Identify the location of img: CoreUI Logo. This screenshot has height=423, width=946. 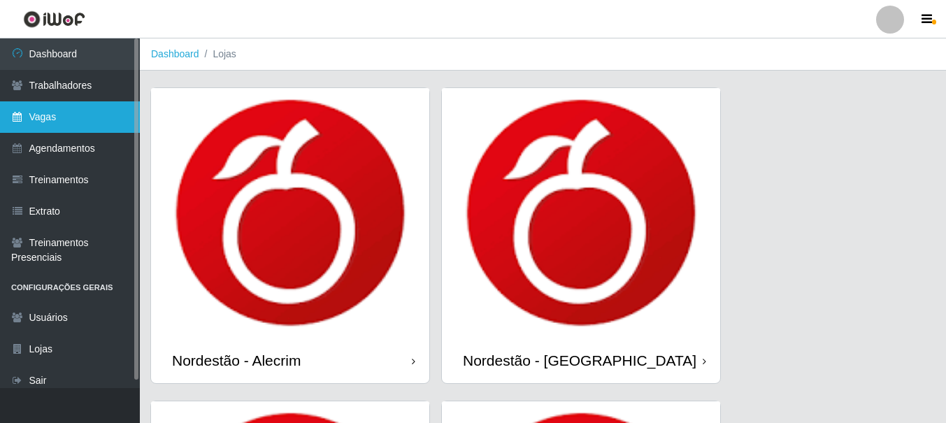
(54, 19).